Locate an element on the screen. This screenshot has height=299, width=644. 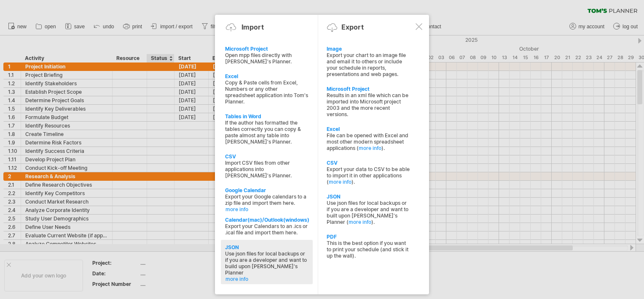
div: CSV is located at coordinates (368, 162).